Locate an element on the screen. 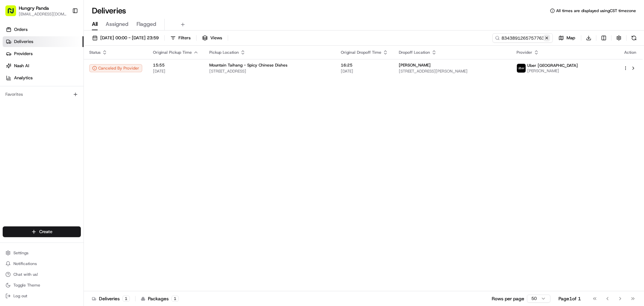 This screenshot has height=306, width=644. span: Flagged is located at coordinates (147, 24).